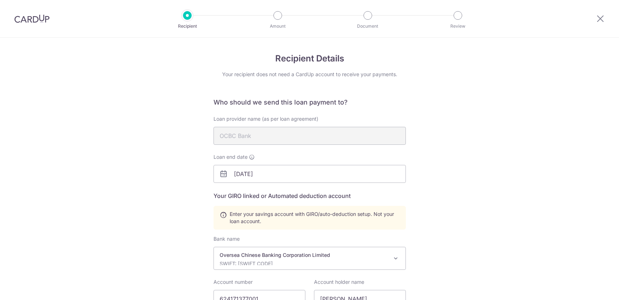  Describe the element at coordinates (458, 26) in the screenshot. I see `p: Review` at that location.